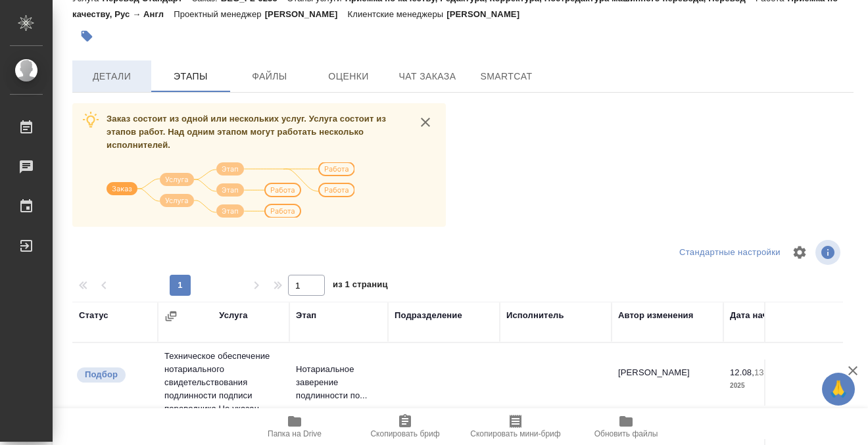 The width and height of the screenshot is (868, 445). What do you see at coordinates (191, 76) in the screenshot?
I see `span: Этапы` at bounding box center [191, 76].